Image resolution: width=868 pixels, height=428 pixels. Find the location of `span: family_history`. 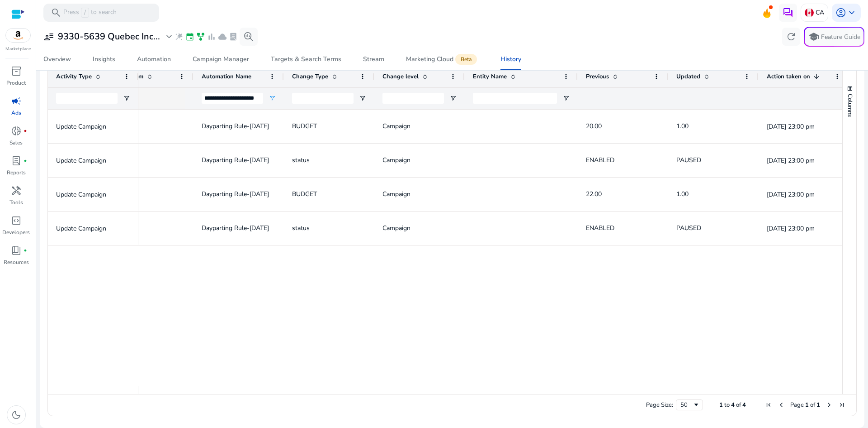

span: family_history is located at coordinates (200, 37).